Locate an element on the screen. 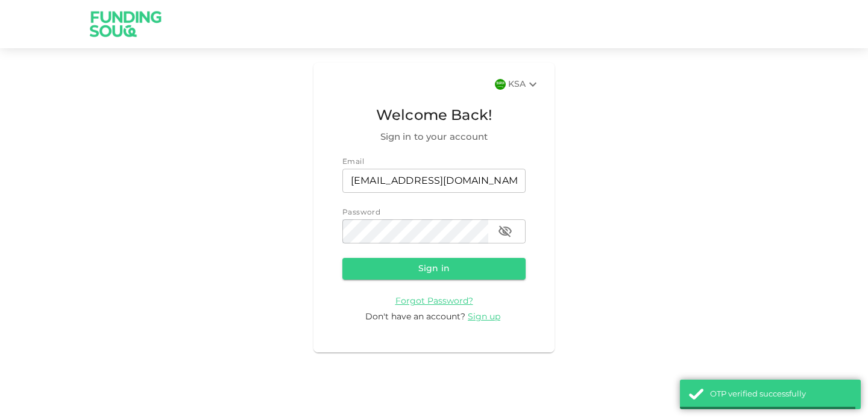 This screenshot has height=420, width=868. img: flag-sa.b9a346574cdc8950dd34b50780441f57.svg is located at coordinates (500, 84).